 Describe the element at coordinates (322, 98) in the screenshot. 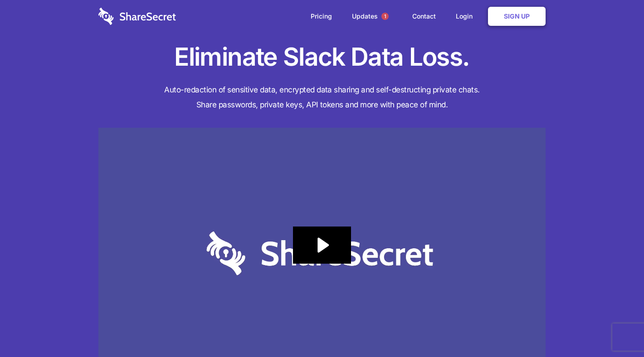

I see `h4: Auto-redaction of sensitive data, encrypted data sharing and self-destructing private chats. Shar...` at that location.